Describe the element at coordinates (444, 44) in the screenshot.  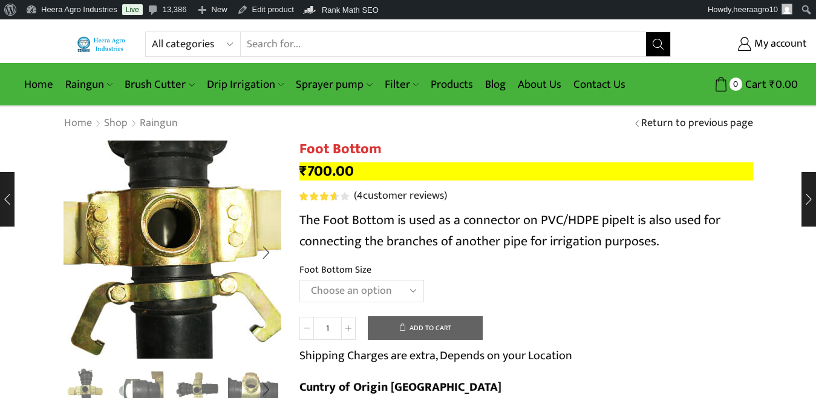
I see `input: Search for...` at that location.